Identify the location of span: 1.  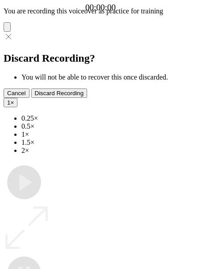
(8, 102).